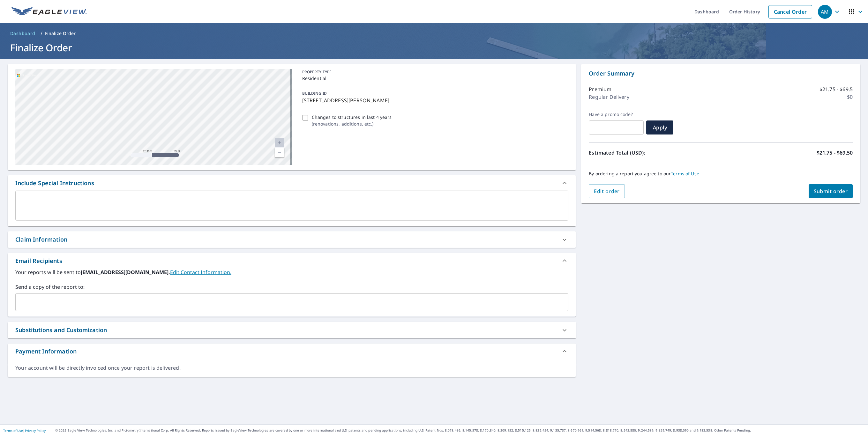  Describe the element at coordinates (292, 287) in the screenshot. I see `label: Send a copy of the report to:` at that location.